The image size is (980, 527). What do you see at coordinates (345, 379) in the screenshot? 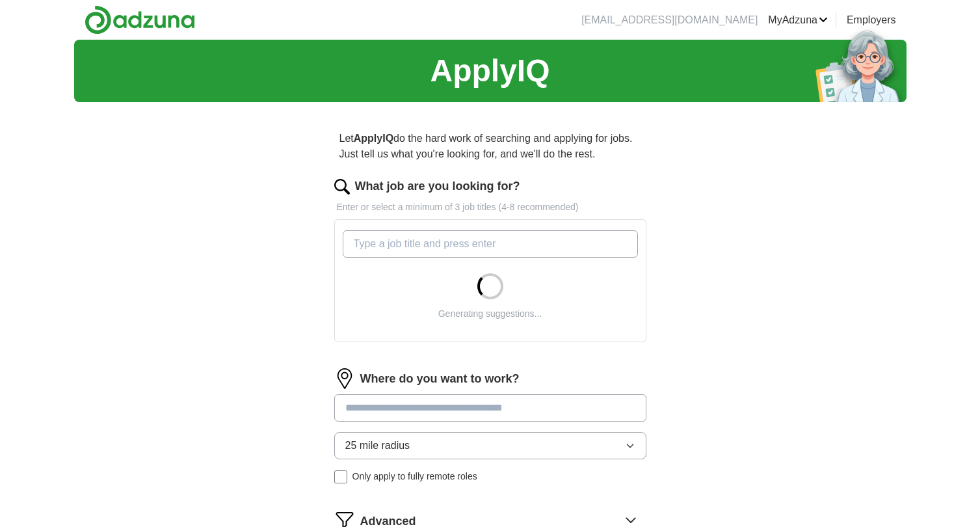
I see `img: location.png` at bounding box center [345, 379].